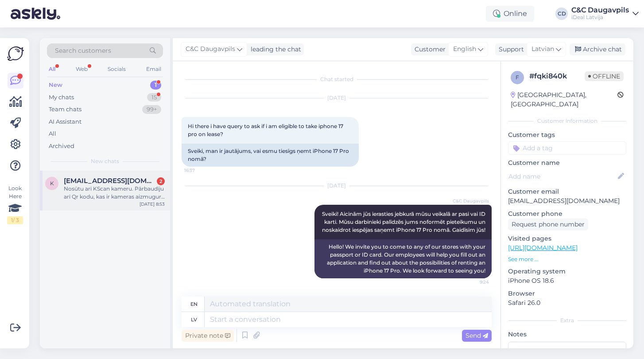 Image resolution: width=644 pixels, height=359 pixels. What do you see at coordinates (567, 135) in the screenshot?
I see `p: Customer tags` at bounding box center [567, 135].